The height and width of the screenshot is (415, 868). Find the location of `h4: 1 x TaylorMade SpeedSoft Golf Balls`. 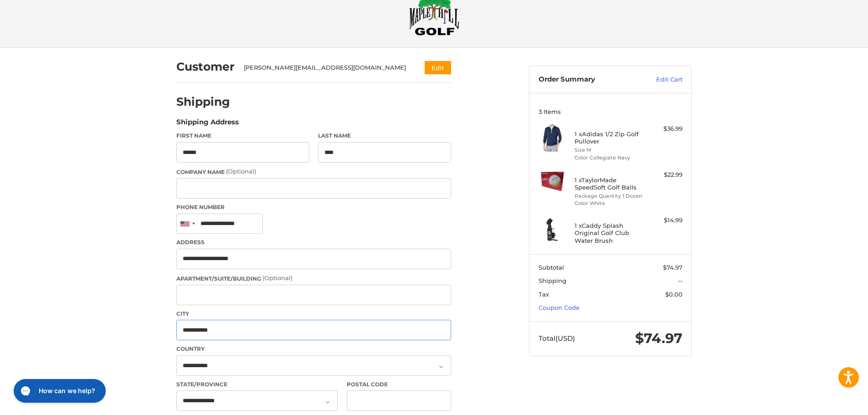

h4: 1 x TaylorMade SpeedSoft Golf Balls is located at coordinates (610, 184).